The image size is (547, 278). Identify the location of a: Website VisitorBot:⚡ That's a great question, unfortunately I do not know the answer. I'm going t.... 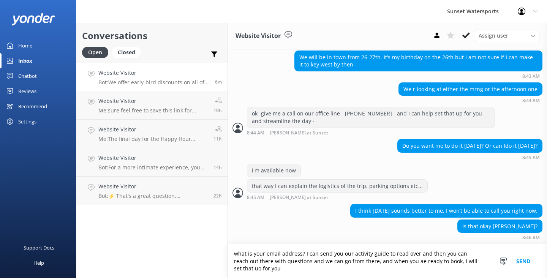
(152, 191).